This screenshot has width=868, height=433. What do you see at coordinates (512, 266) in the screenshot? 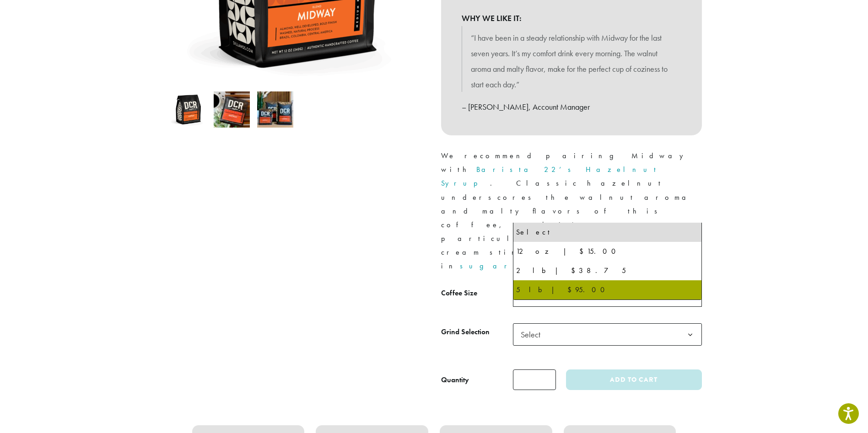
I see `a: sugar-free` at bounding box center [512, 266].